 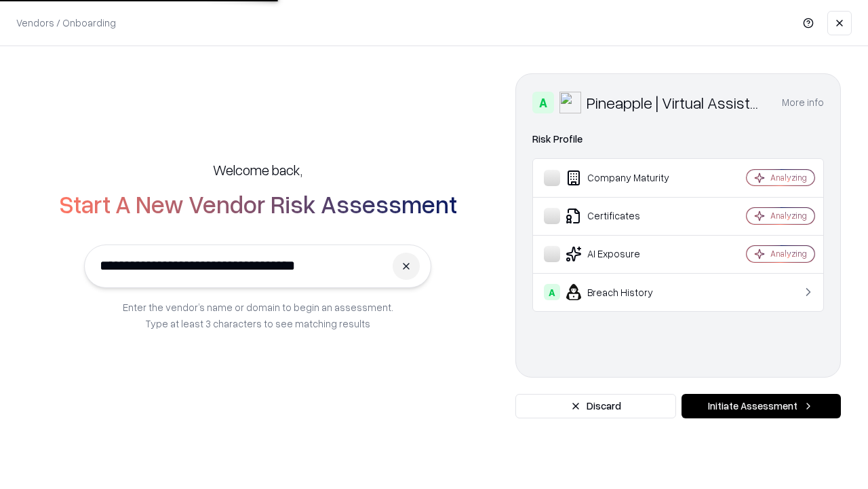 What do you see at coordinates (595, 406) in the screenshot?
I see `button: Discard` at bounding box center [595, 406].